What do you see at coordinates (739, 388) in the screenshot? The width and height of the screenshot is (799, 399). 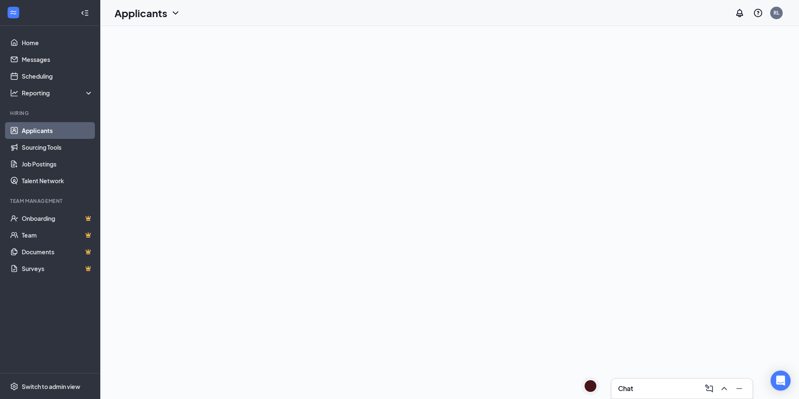 I see `svg: Minimize` at bounding box center [739, 388].